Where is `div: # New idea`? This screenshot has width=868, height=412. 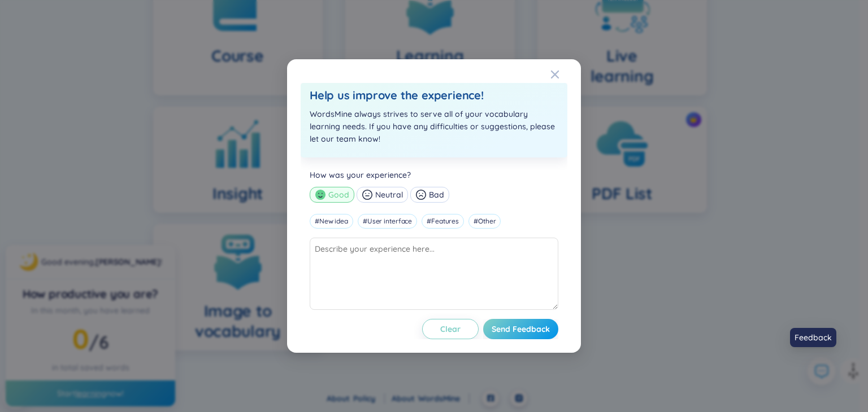 div: # New idea is located at coordinates (331, 221).